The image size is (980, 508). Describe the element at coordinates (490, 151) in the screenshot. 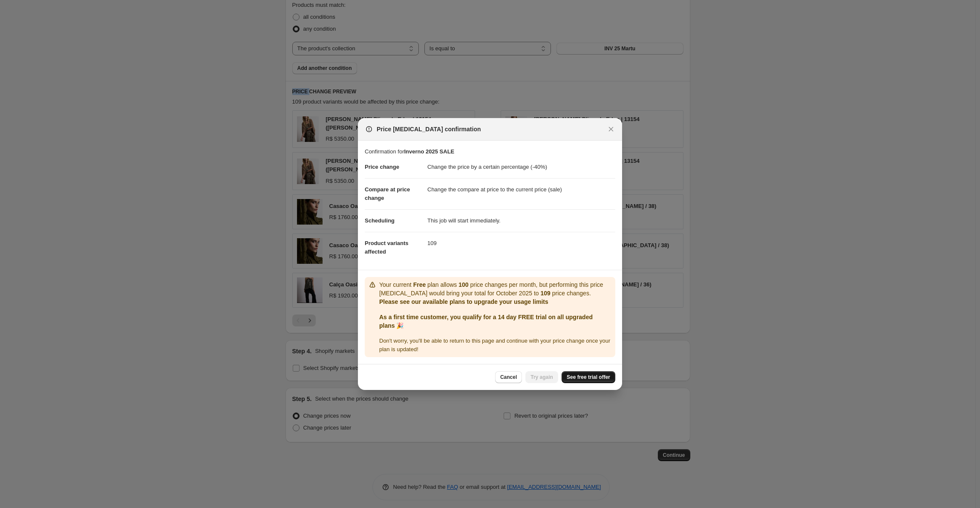

I see `p: Confirmation for` at that location.